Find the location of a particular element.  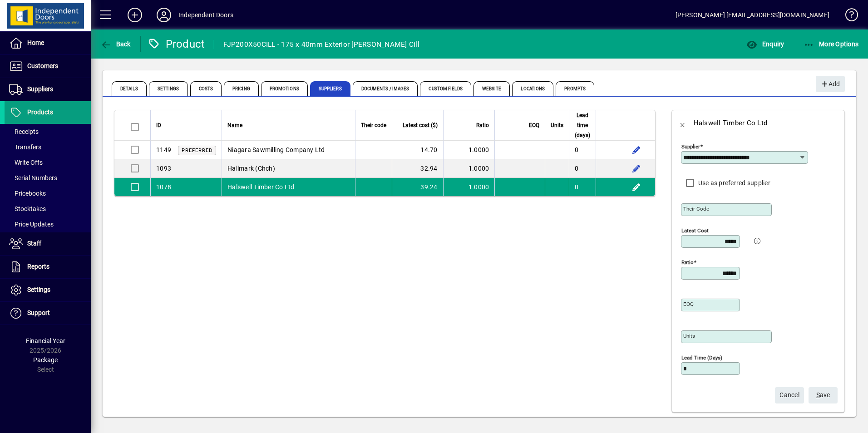

a: Settings is located at coordinates (48, 290).